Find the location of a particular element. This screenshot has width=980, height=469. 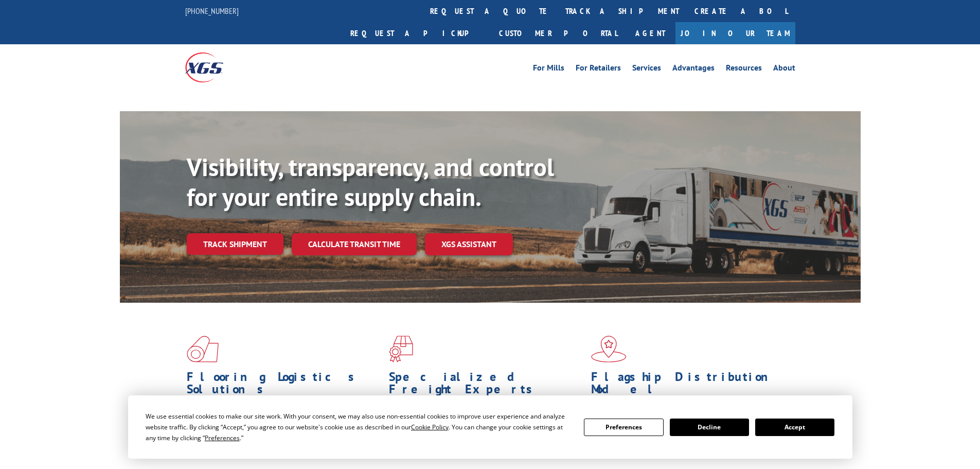

a: Track shipment is located at coordinates (236, 244).